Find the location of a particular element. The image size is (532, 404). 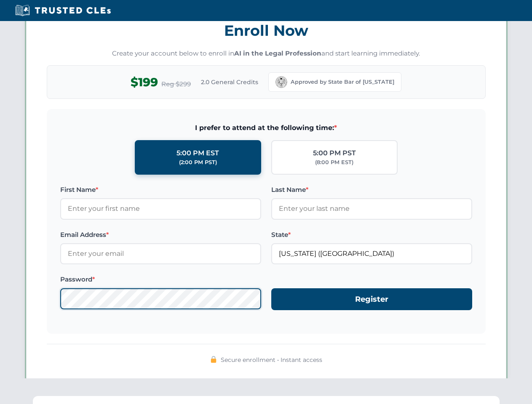

input: Enter your last name is located at coordinates (371, 209).